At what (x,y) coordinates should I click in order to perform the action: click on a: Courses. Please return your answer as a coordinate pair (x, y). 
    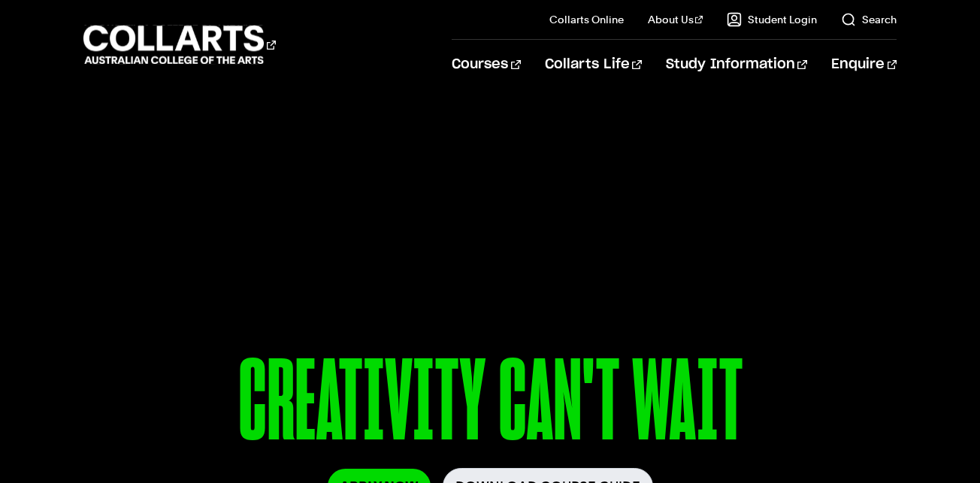
    Looking at the image, I should click on (485, 64).